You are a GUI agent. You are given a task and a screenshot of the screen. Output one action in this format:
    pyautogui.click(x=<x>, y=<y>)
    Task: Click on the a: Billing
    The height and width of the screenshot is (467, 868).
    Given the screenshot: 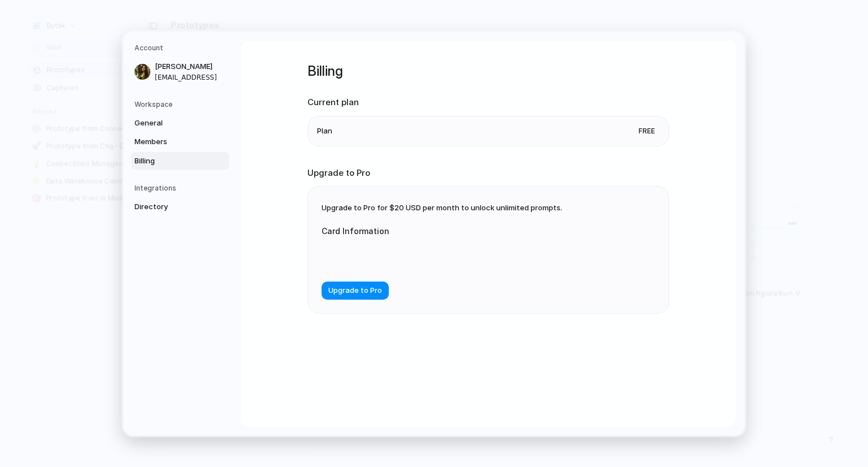 What is the action you would take?
    pyautogui.click(x=180, y=161)
    